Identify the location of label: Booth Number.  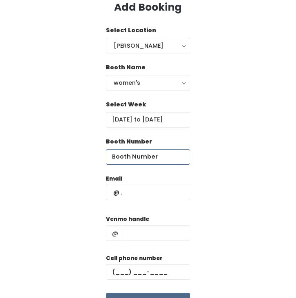
(129, 142).